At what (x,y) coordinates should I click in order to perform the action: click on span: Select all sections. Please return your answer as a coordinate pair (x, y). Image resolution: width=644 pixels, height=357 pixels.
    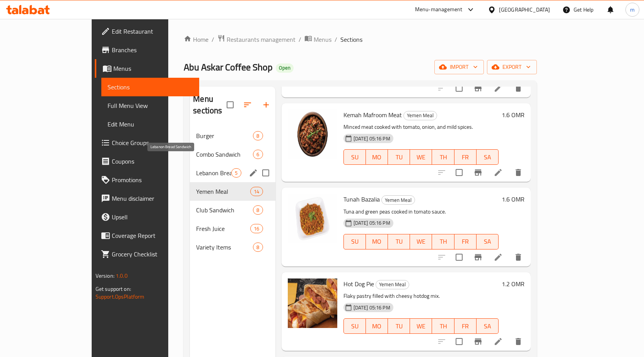
    Looking at the image, I should click on (230, 105).